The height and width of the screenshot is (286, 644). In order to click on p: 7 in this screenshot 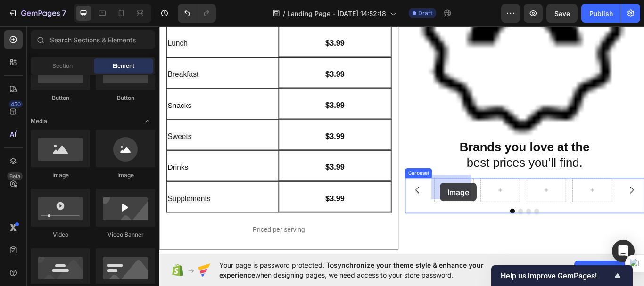, I will do `click(63, 13)`.